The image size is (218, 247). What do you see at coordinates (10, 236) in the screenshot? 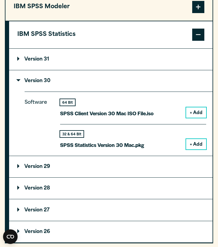
I see `button: Open CMP widget` at bounding box center [10, 236].